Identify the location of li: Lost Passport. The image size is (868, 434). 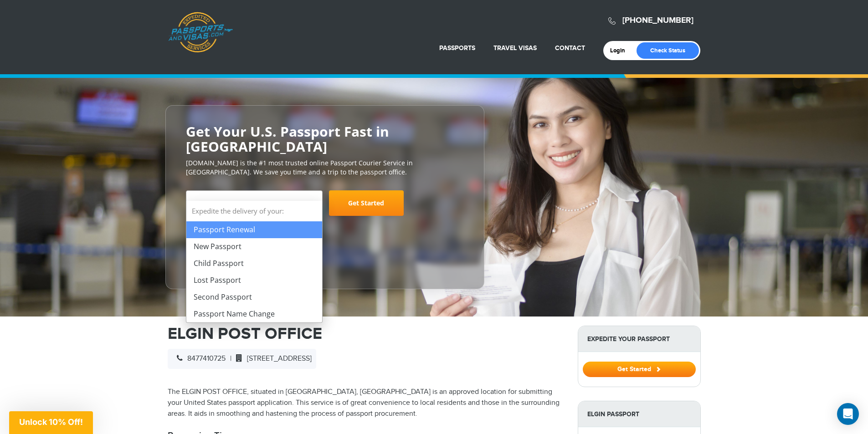
(254, 280).